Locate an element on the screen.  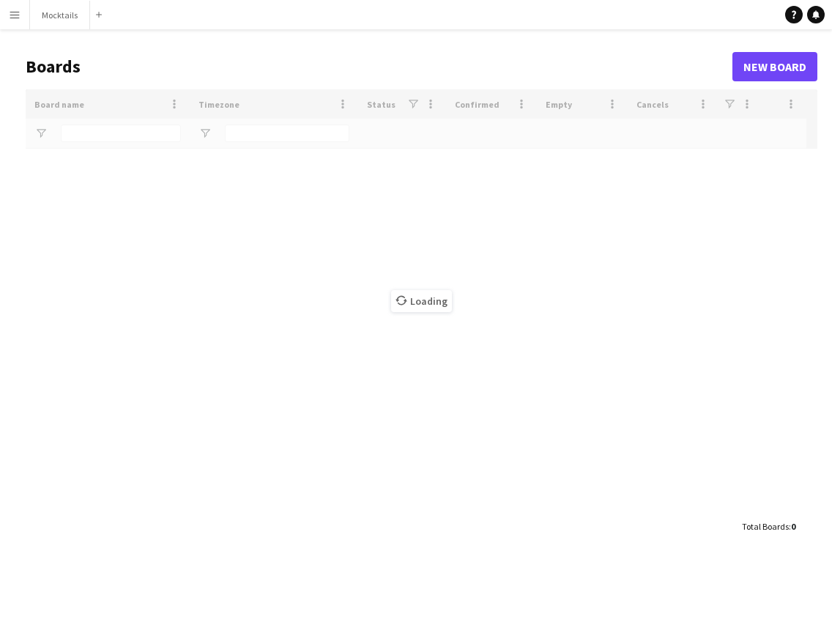
button: Mocktails is located at coordinates (60, 14).